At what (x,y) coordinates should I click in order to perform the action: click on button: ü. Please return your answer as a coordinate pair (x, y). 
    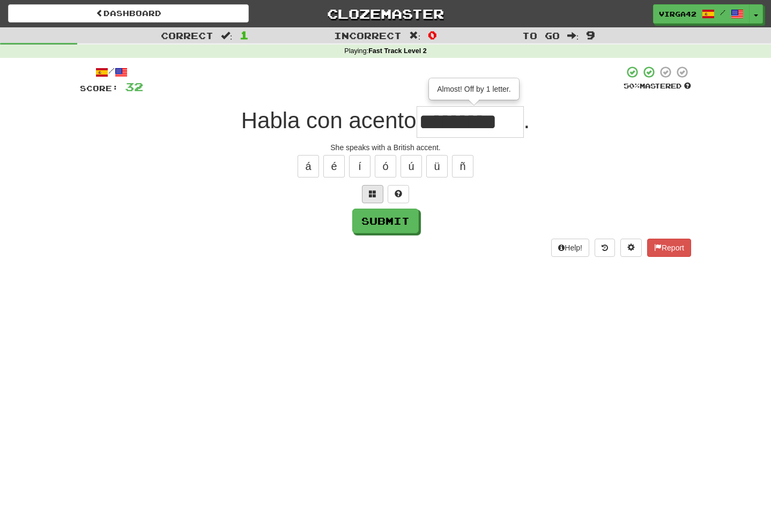
    Looking at the image, I should click on (437, 166).